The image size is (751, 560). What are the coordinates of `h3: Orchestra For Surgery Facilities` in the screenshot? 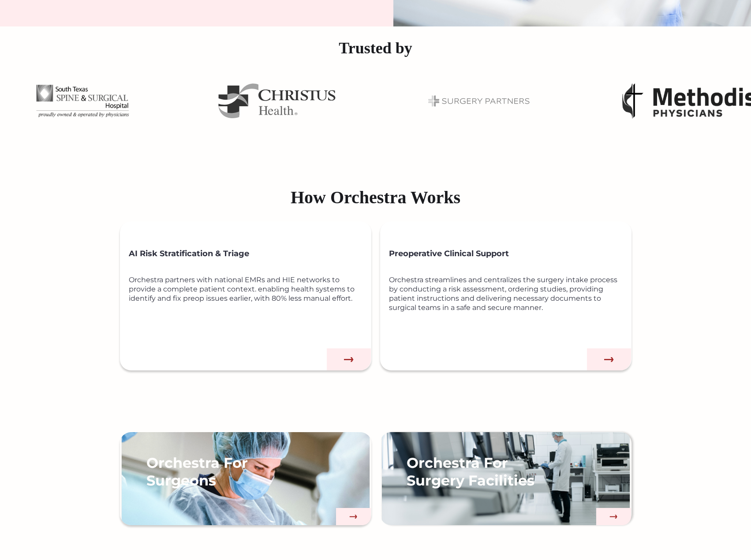 It's located at (476, 472).